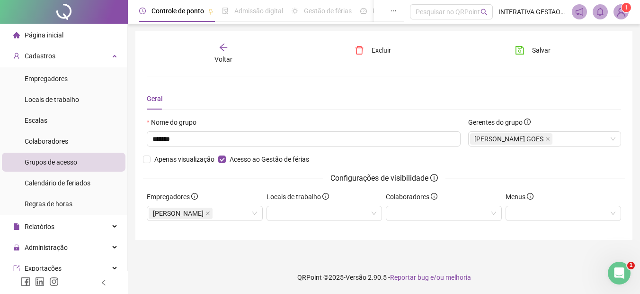 Image resolution: width=640 pixels, height=294 pixels. I want to click on span: ellipsis, so click(394, 11).